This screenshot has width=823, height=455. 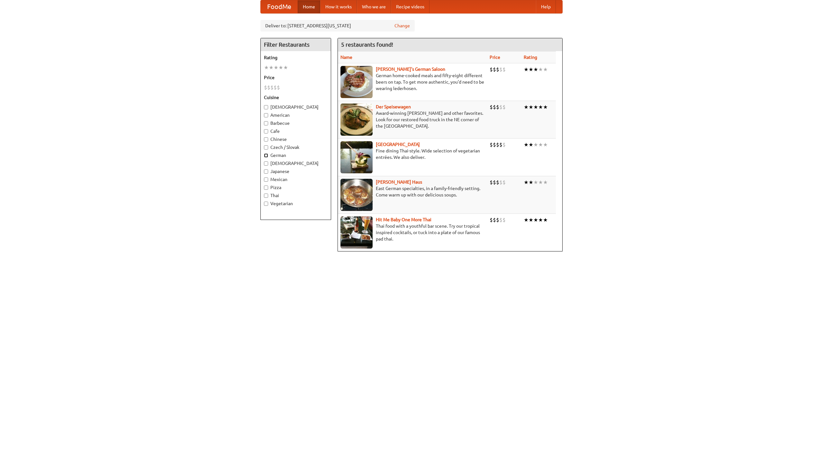 I want to click on img: speisewagen.jpg, so click(x=356, y=120).